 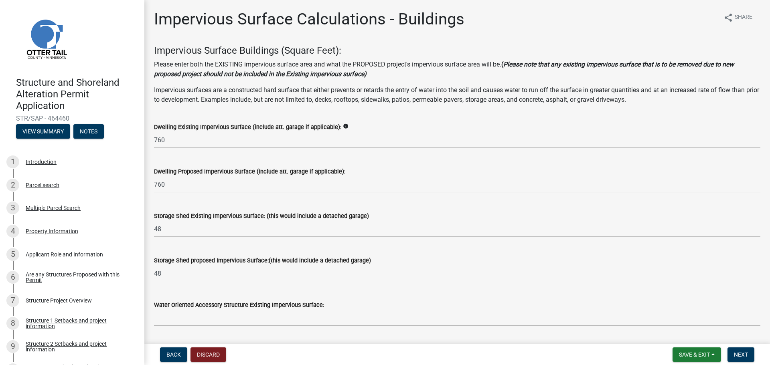 What do you see at coordinates (13, 255) in the screenshot?
I see `div: 5` at bounding box center [13, 255].